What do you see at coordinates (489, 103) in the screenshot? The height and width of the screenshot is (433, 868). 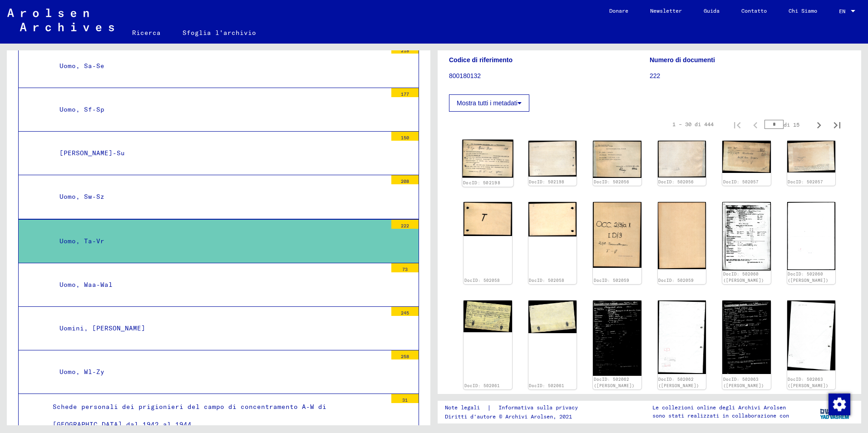 I see `button: Mostra tutti i metadati` at bounding box center [489, 103].